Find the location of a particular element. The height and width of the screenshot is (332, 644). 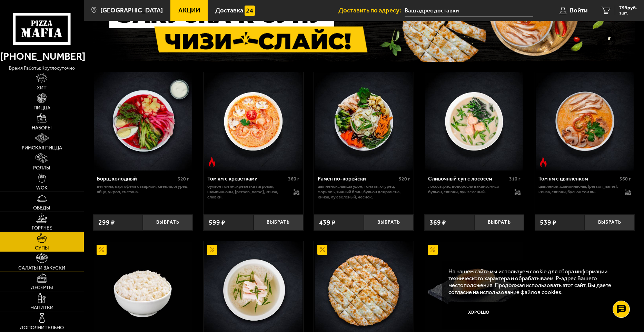

p: На нашем сайте мы используем cookie для сбора информации технического характера и обрабатываем IP... is located at coordinates (536, 281).